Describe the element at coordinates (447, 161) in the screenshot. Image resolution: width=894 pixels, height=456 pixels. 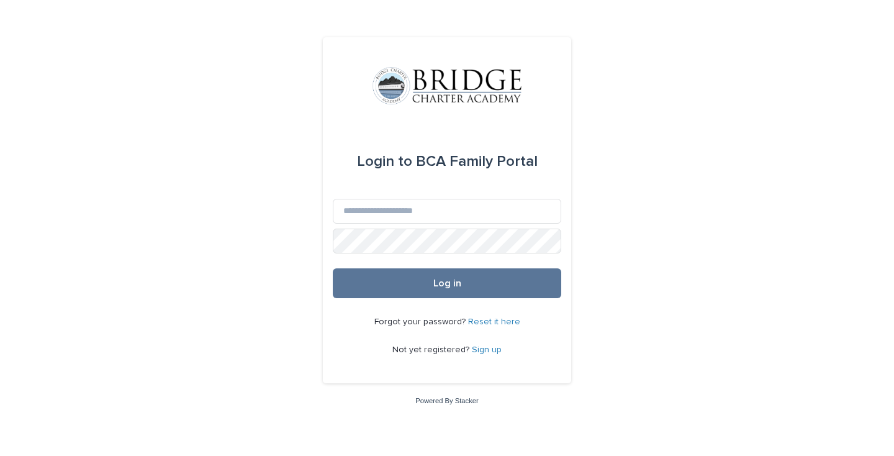
I see `div: BCA Family Portal` at that location.